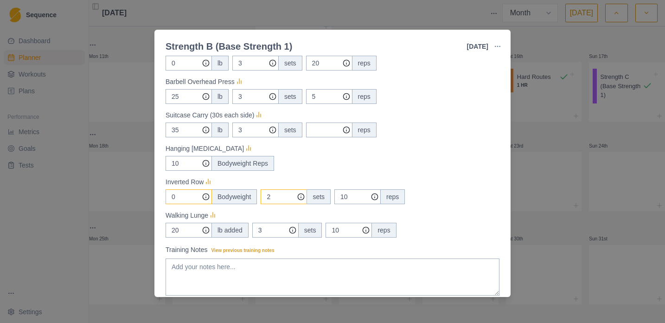  Describe the element at coordinates (200, 82) in the screenshot. I see `p: Barbell Overhead Press` at that location.